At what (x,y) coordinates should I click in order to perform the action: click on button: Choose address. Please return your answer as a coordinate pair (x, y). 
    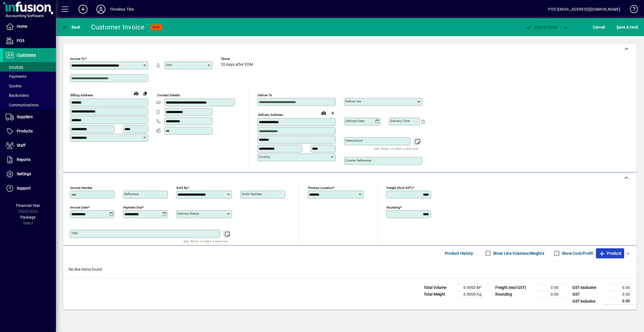
    Looking at the image, I should click on (333, 113).